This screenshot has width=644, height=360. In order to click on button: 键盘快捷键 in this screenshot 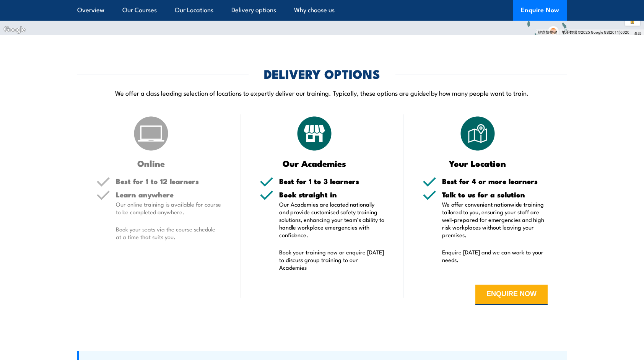, I will do `click(548, 33)`.